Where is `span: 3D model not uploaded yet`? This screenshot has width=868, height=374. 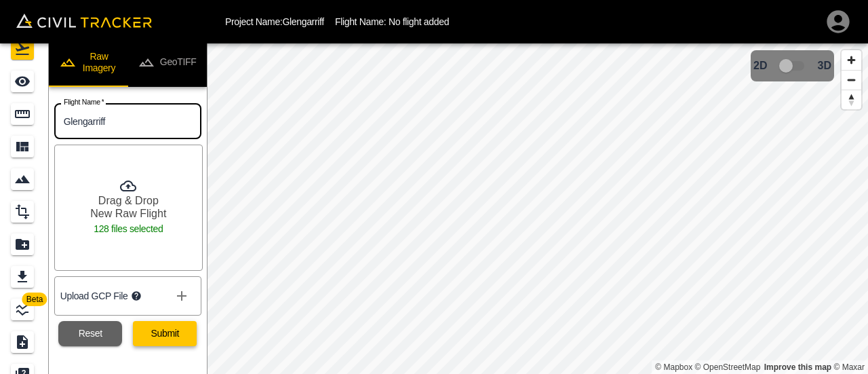
span: 3D model not uploaded yet is located at coordinates (792, 66).